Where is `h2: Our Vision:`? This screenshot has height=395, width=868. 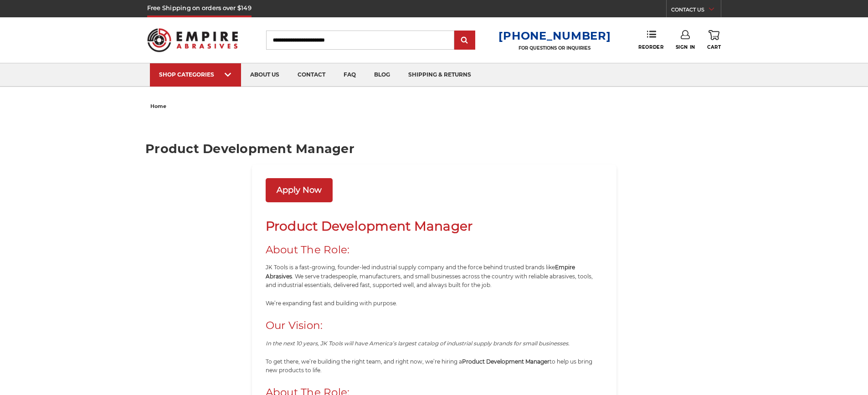 h2: Our Vision: is located at coordinates (434, 325).